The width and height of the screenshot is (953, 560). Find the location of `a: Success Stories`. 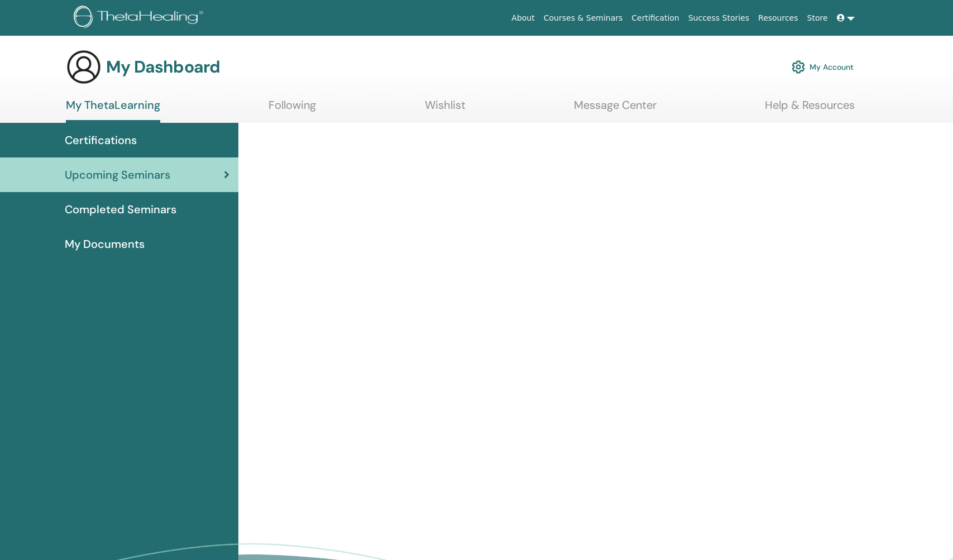

a: Success Stories is located at coordinates (718, 18).